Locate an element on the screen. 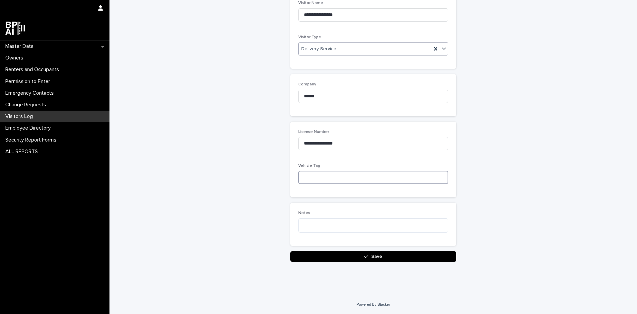  p: Employee Directory is located at coordinates (29, 128).